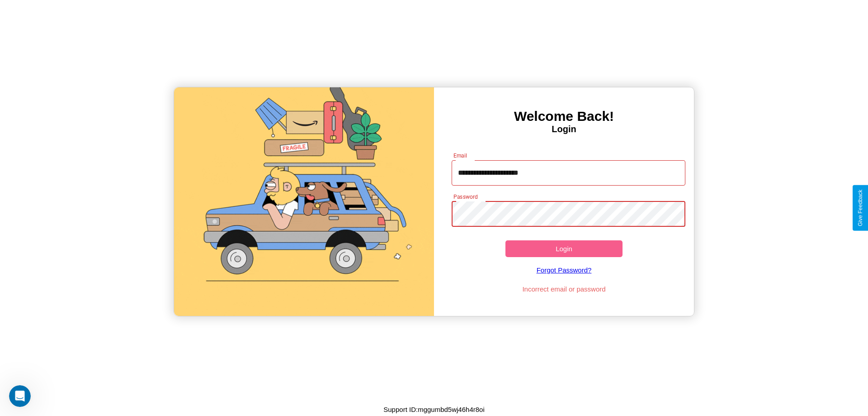 This screenshot has width=868, height=416. I want to click on p: Incorrect email or password, so click(564, 289).